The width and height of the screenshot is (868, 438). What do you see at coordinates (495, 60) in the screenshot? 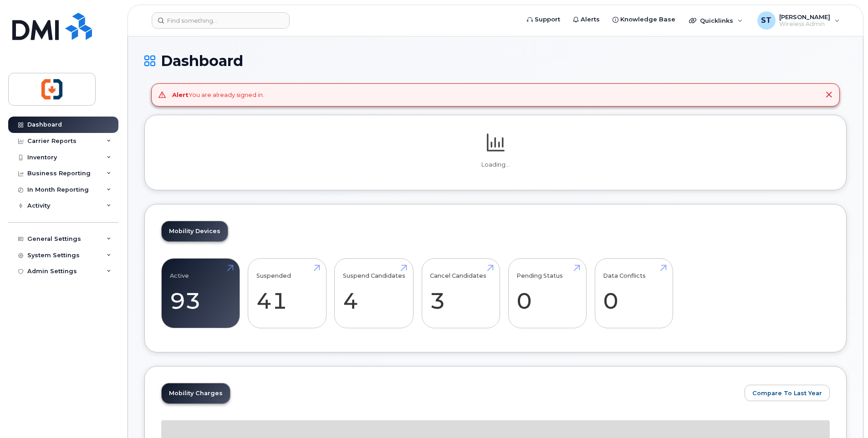
I see `h1: Dashboard` at bounding box center [495, 60].